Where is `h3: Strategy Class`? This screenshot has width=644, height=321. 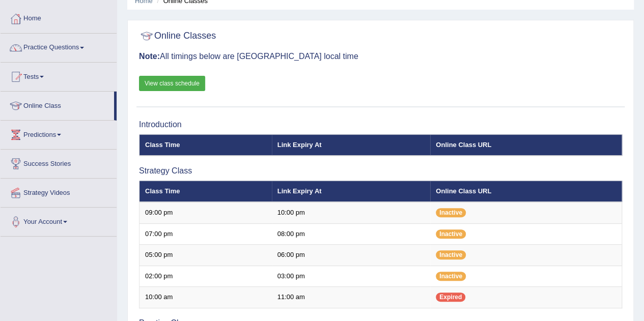 h3: Strategy Class is located at coordinates (380, 171).